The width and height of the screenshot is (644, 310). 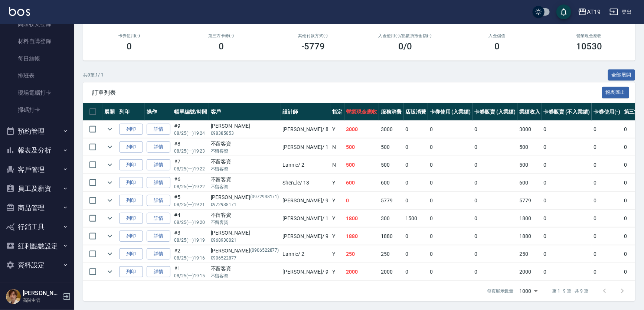 What do you see at coordinates (190, 112) in the screenshot?
I see `th: 帳單編號/時間` at bounding box center [190, 112].